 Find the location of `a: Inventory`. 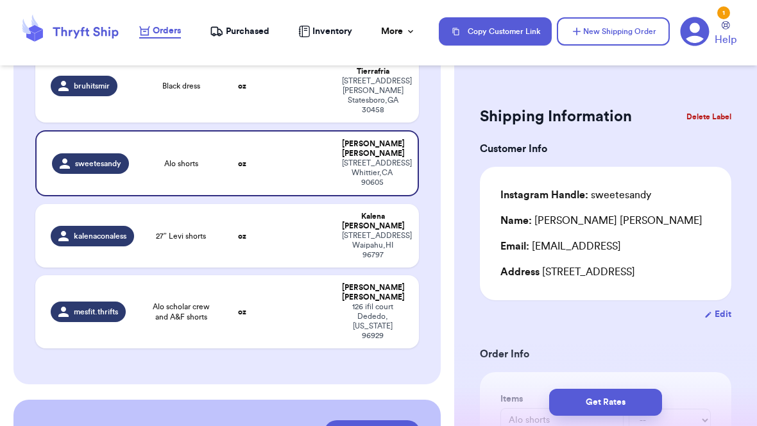

a: Inventory is located at coordinates (325, 31).